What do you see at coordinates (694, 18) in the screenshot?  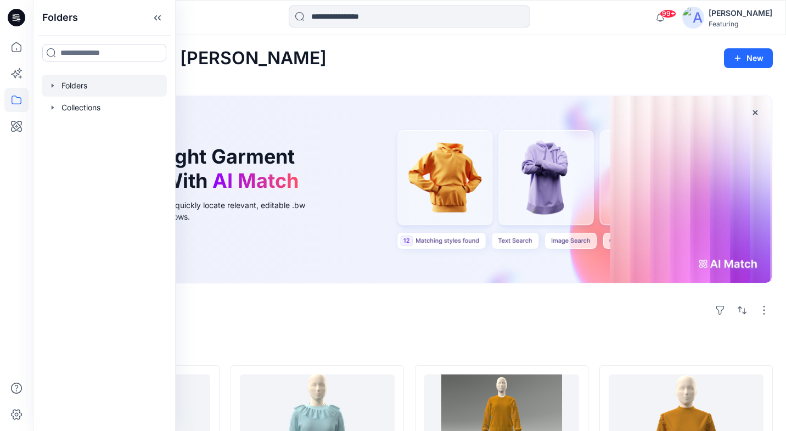 I see `img: avatar` at bounding box center [694, 18].